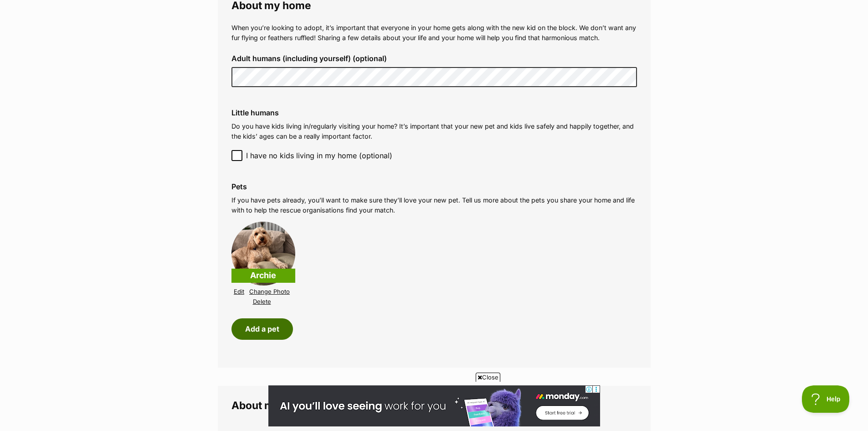 The image size is (868, 431). I want to click on span: Close, so click(488, 377).